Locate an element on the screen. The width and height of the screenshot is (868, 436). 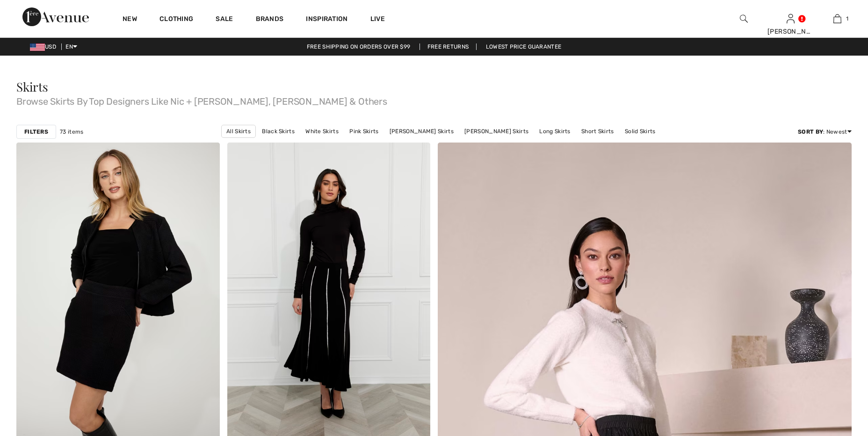
a: Clothing is located at coordinates (177, 20).